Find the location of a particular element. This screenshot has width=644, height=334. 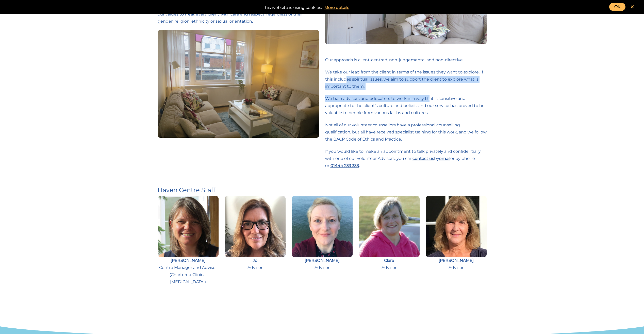

a: 01444 233 333 is located at coordinates (344, 165).